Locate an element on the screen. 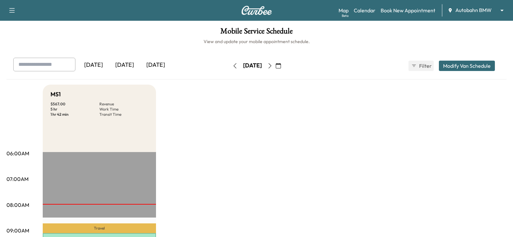  button: Modify Van Schedule is located at coordinates (467, 66).